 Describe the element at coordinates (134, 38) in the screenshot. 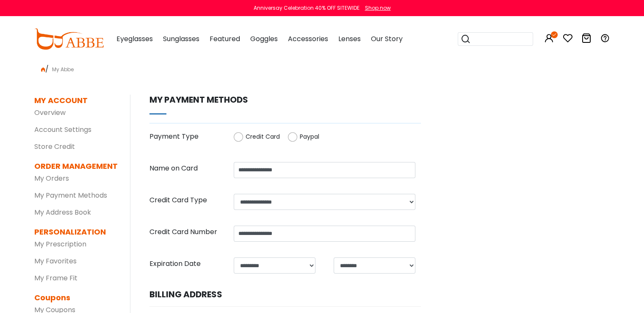

I see `span: Eyeglasses` at that location.